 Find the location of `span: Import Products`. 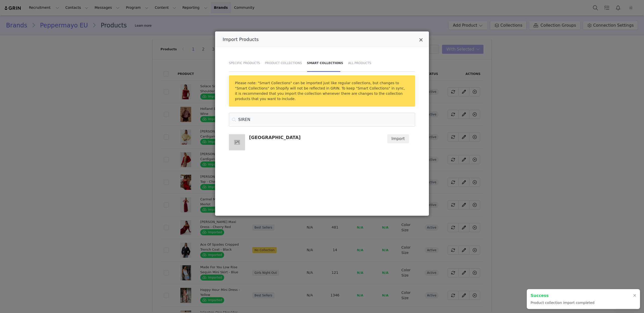

span: Import Products is located at coordinates (240, 39).